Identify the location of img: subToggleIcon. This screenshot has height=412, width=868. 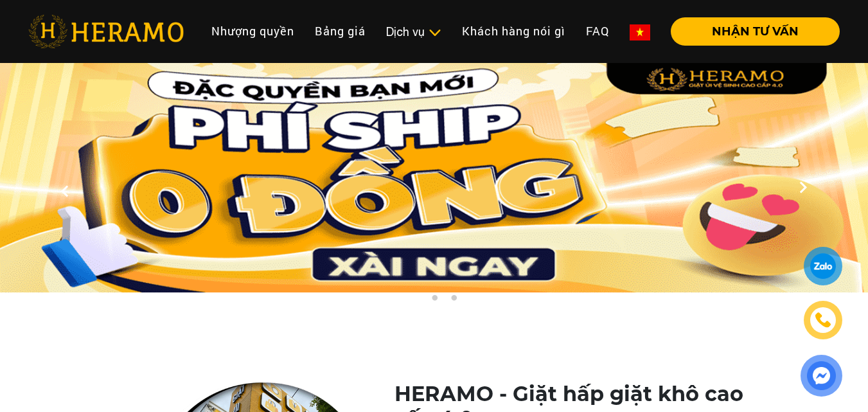
(435, 32).